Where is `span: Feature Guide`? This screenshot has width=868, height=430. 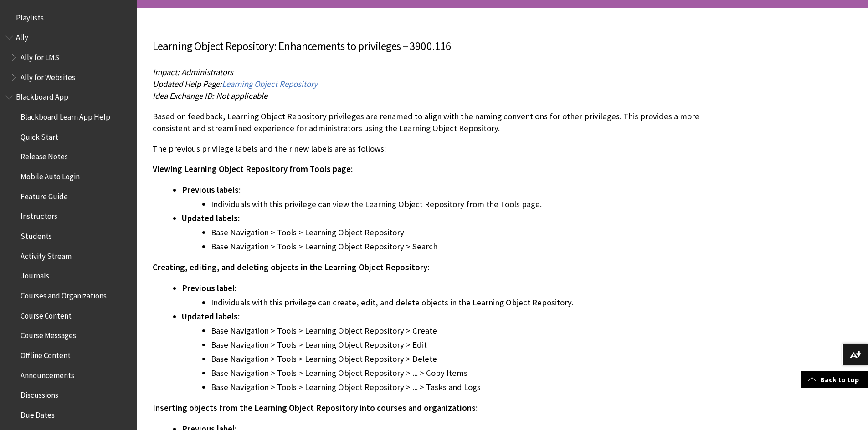 span: Feature Guide is located at coordinates (44, 195).